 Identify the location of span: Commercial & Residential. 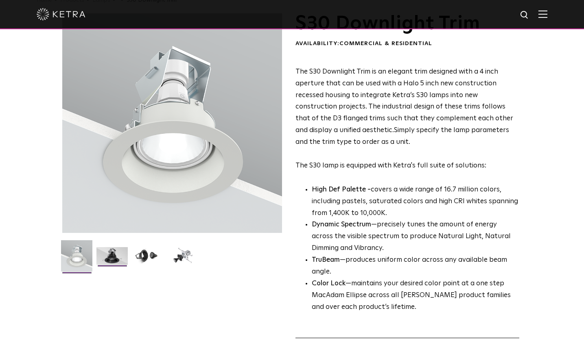
(386, 44).